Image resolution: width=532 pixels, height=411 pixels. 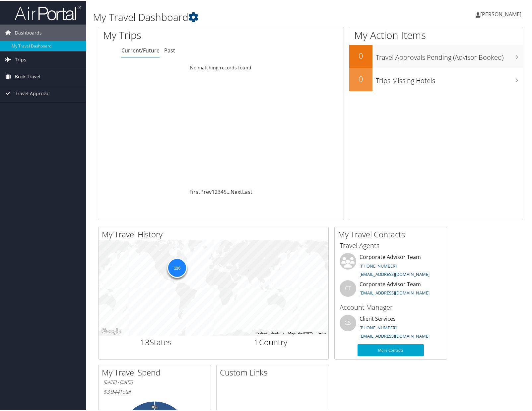 What do you see at coordinates (170, 35) in the screenshot?
I see `h1: My Trips` at bounding box center [170, 35].